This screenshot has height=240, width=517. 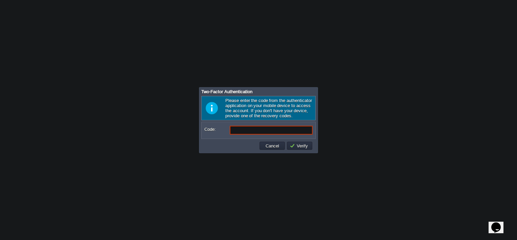 What do you see at coordinates (258, 108) in the screenshot?
I see `div: Please enter the code from the authenticator application on your mobile device to access the acco...` at bounding box center [258, 108].